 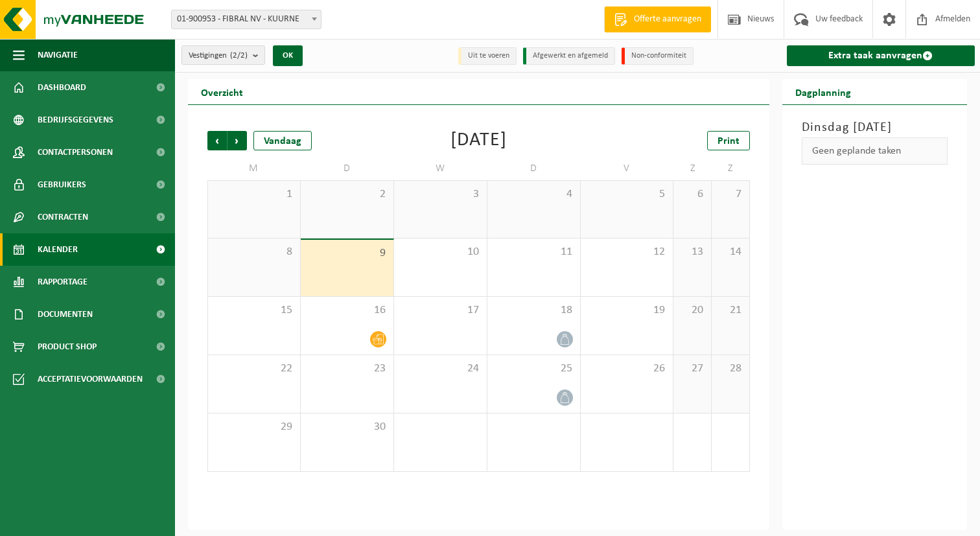 What do you see at coordinates (628, 168) in the screenshot?
I see `td: V` at bounding box center [628, 168].